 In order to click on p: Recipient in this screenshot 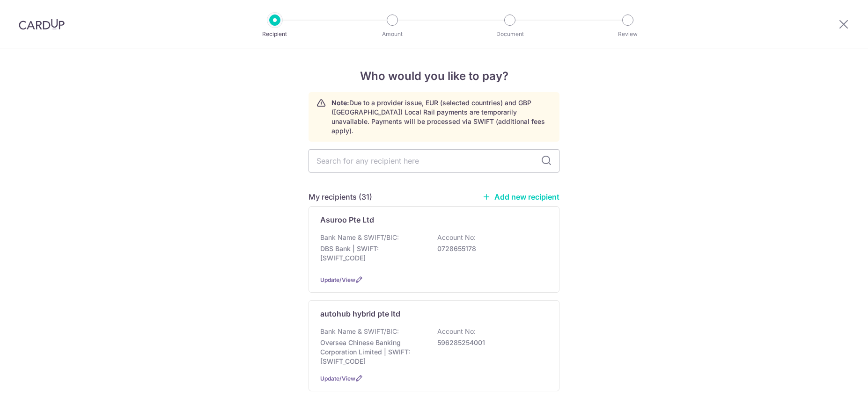, I will do `click(275, 34)`.